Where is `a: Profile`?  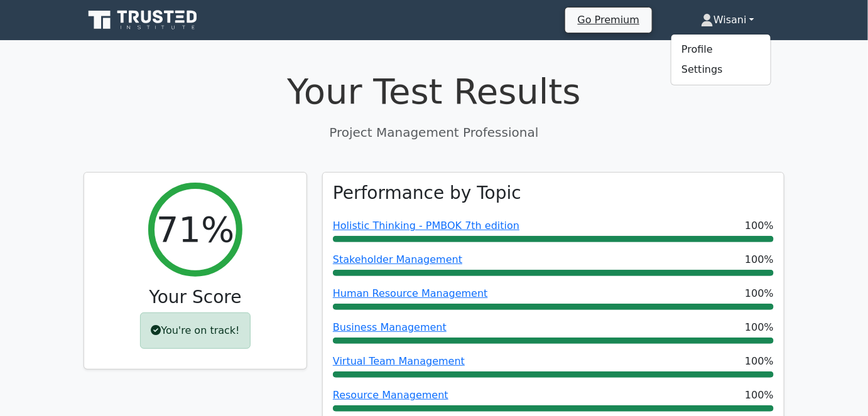 a: Profile is located at coordinates (721, 50).